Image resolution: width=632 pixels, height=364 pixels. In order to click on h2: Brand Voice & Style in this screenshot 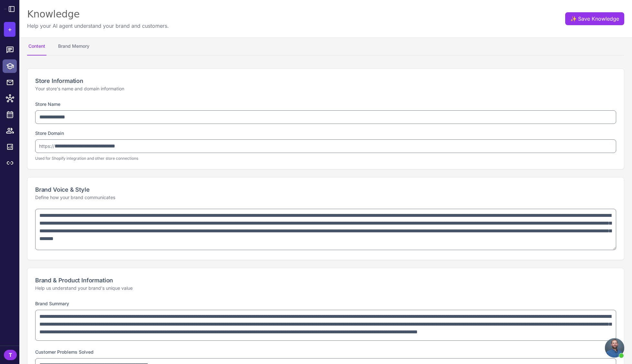, I will do `click(325, 189)`.